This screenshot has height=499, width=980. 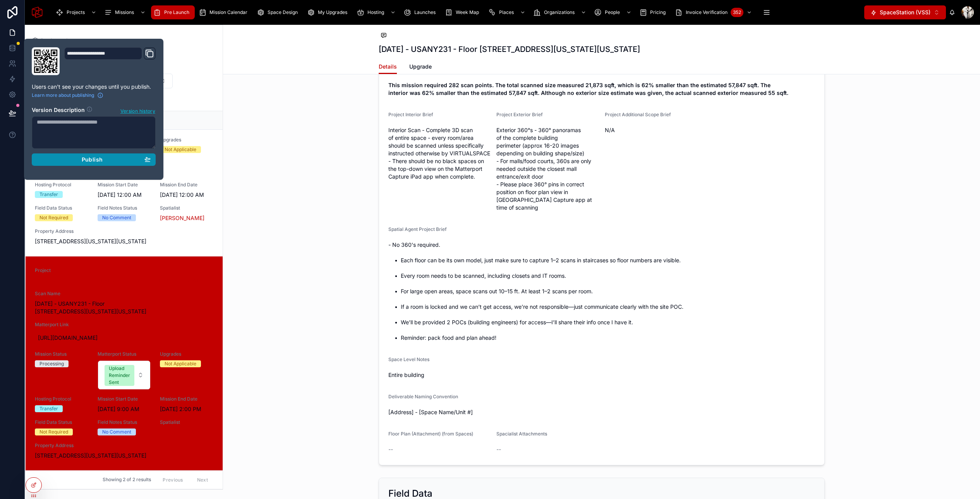 What do you see at coordinates (506, 13) in the screenshot?
I see `span: Places` at bounding box center [506, 13].